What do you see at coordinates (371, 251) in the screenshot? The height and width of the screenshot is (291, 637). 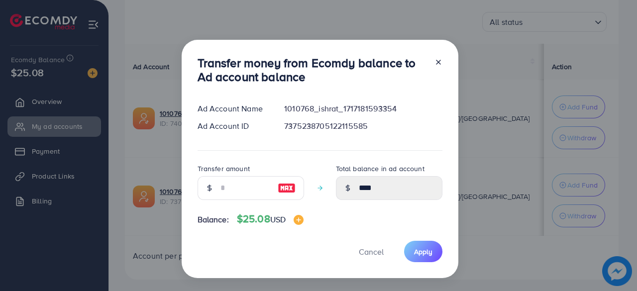 I see `button: Cancel` at bounding box center [371, 251].